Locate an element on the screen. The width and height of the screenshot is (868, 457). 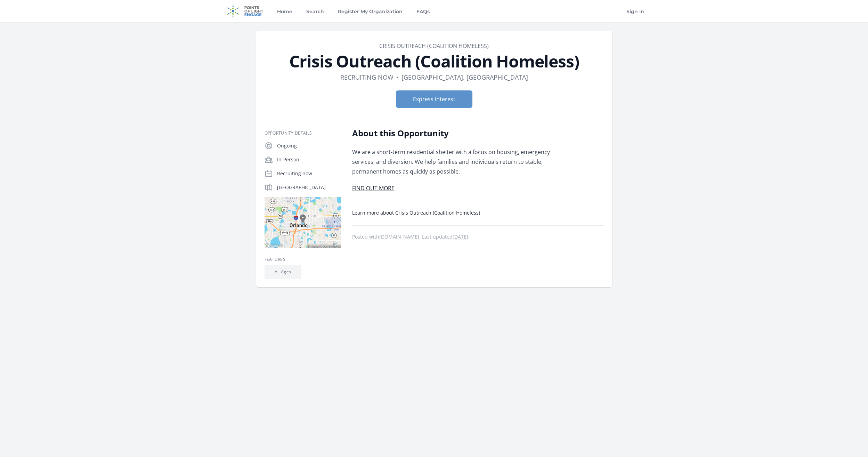
p: Ongoing is located at coordinates (309, 146).